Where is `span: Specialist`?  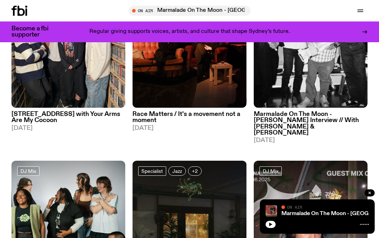 span: Specialist is located at coordinates (152, 171).